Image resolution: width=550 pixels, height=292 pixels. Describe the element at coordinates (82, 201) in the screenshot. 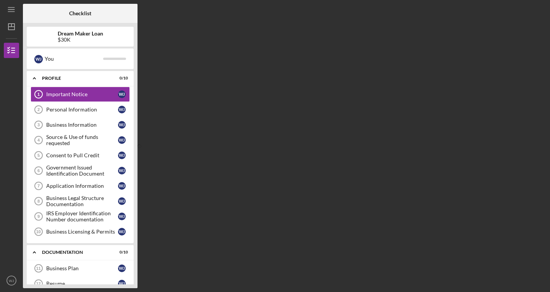

I see `div: Business Legal Structure Documentation` at that location.